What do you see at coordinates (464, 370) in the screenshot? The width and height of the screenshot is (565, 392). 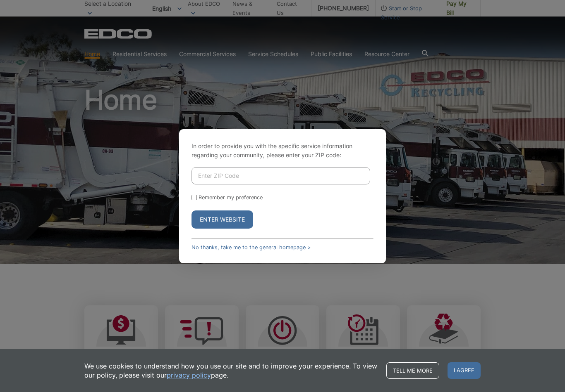 I see `span: I agree` at bounding box center [464, 370].